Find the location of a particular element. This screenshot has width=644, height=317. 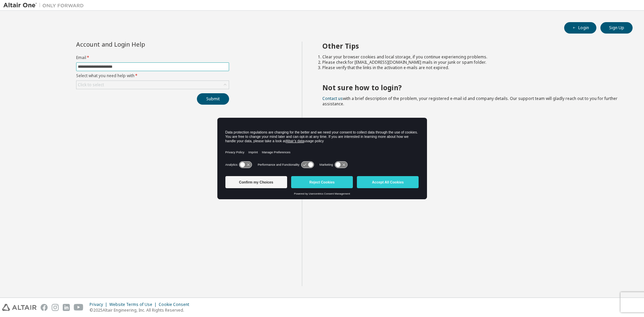

button: Submit is located at coordinates (213, 99).